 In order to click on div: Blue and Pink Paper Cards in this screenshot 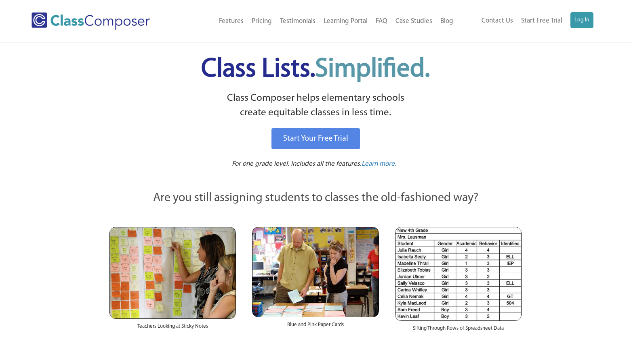, I will do `click(315, 327)`.